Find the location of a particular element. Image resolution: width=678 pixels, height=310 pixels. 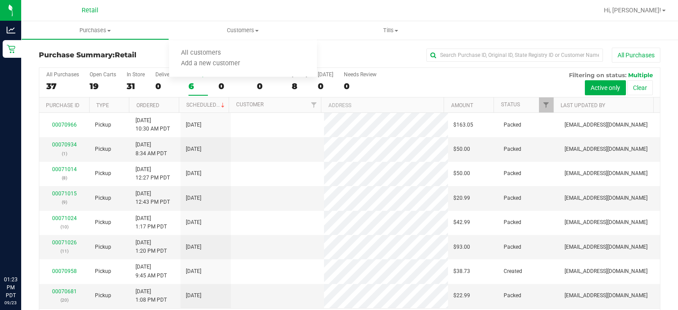

div: 31 is located at coordinates (136, 86).